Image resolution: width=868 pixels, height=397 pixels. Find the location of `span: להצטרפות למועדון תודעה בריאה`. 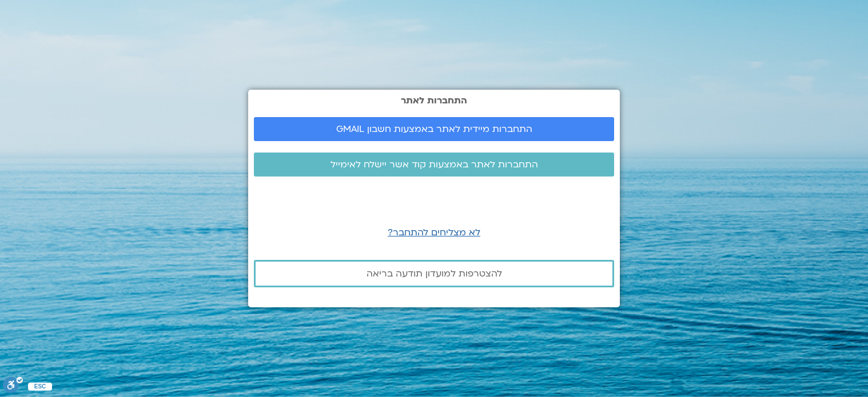

span: להצטרפות למועדון תודעה בריאה is located at coordinates (434, 273).